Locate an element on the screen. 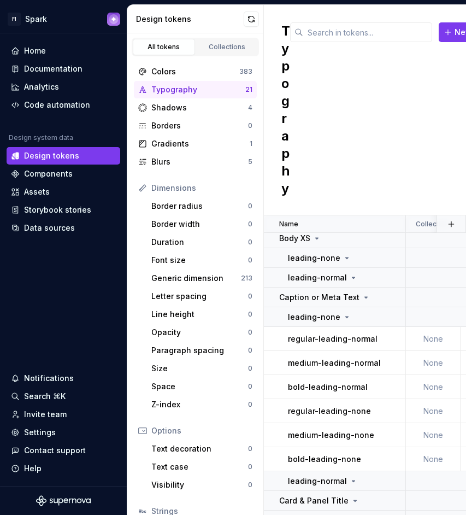 Image resolution: width=466 pixels, height=515 pixels. a: Typography21 is located at coordinates (195, 90).